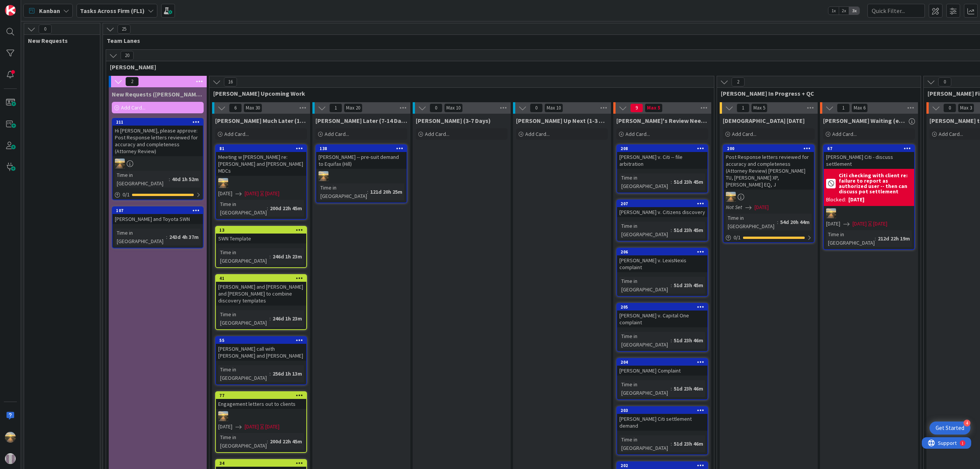 Image resolution: width=980 pixels, height=469 pixels. Describe the element at coordinates (41, 6) in the screenshot. I see `div: 1` at that location.